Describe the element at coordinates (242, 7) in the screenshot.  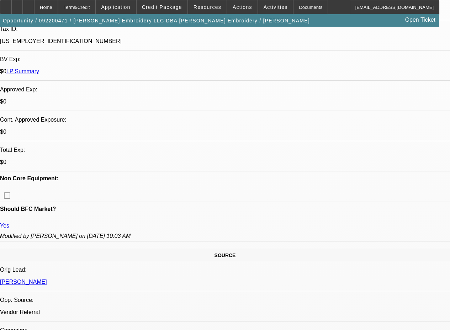
I see `button: Actions` at that location.